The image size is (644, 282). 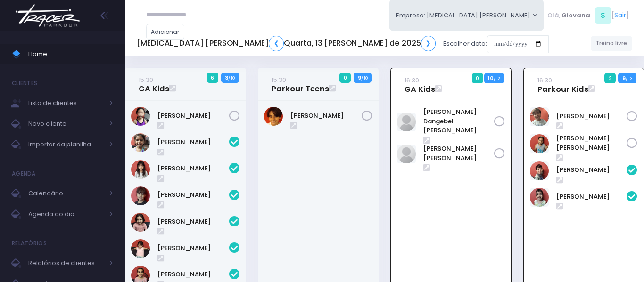 What do you see at coordinates (603, 15) in the screenshot?
I see `span: S` at bounding box center [603, 15].